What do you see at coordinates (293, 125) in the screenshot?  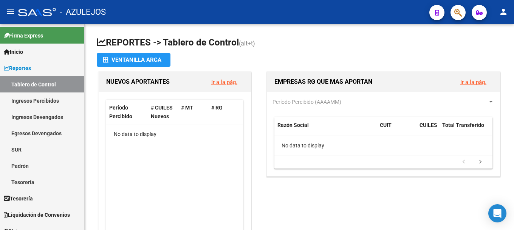 I see `span: Razón Social` at bounding box center [293, 125].